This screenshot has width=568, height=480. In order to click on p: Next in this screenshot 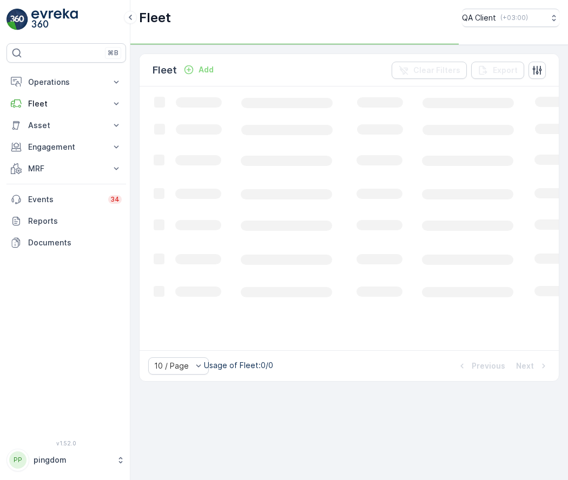, I will do `click(525, 366)`.